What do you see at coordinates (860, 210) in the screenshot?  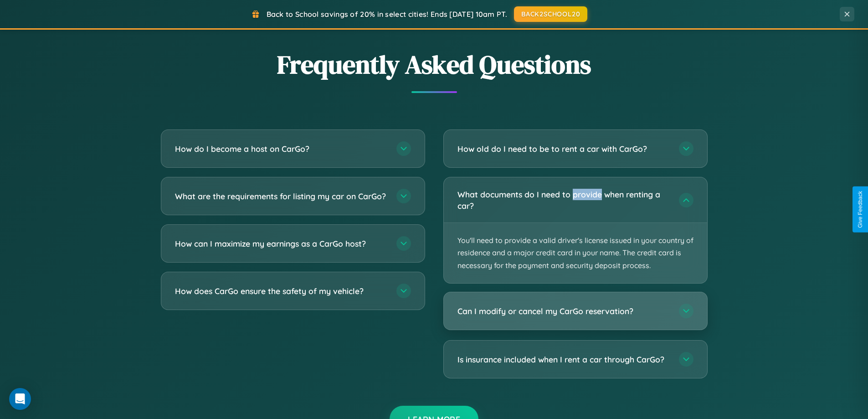 I see `div: Give Feedback` at bounding box center [860, 210].